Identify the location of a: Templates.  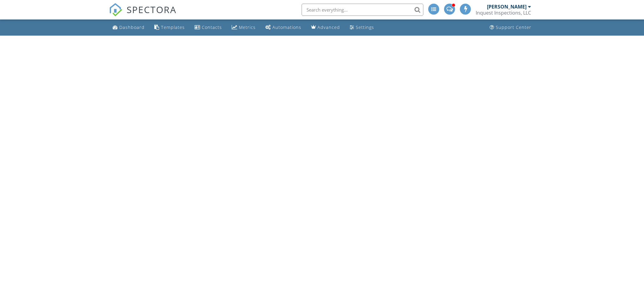
(169, 27).